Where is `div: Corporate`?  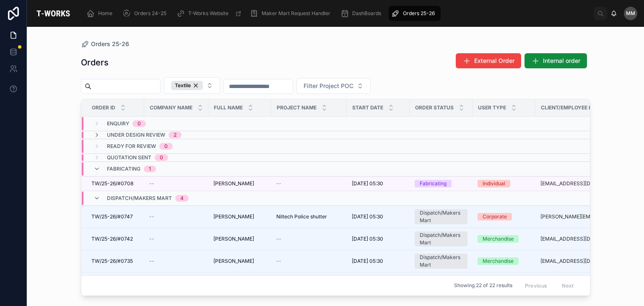
div: Corporate is located at coordinates (495, 217).